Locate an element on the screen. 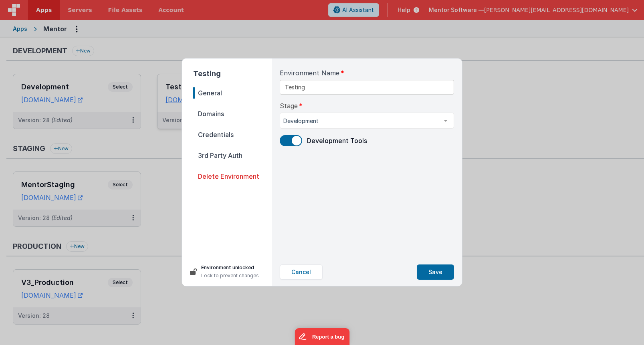  span: Development Tools is located at coordinates (337, 140).